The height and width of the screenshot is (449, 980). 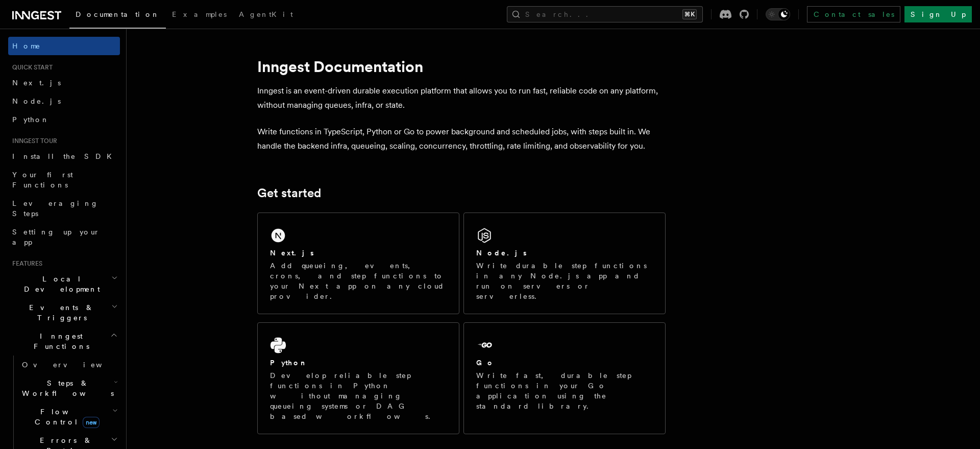 I want to click on button: Search...⌘K, so click(x=605, y=14).